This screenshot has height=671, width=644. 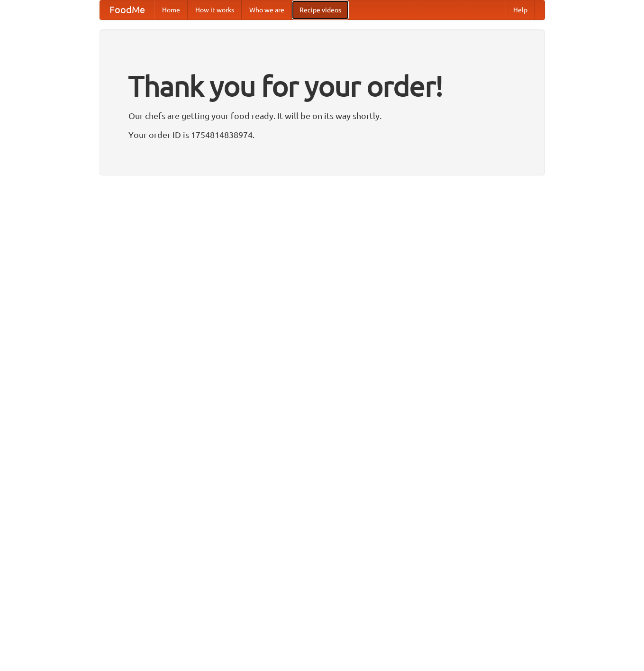 I want to click on a: Help, so click(x=521, y=10).